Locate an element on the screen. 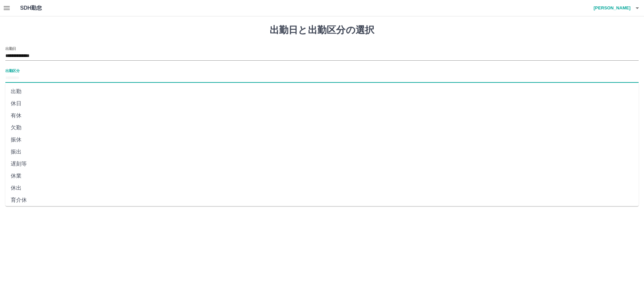 The height and width of the screenshot is (308, 644). li: 振休 is located at coordinates (322, 140).